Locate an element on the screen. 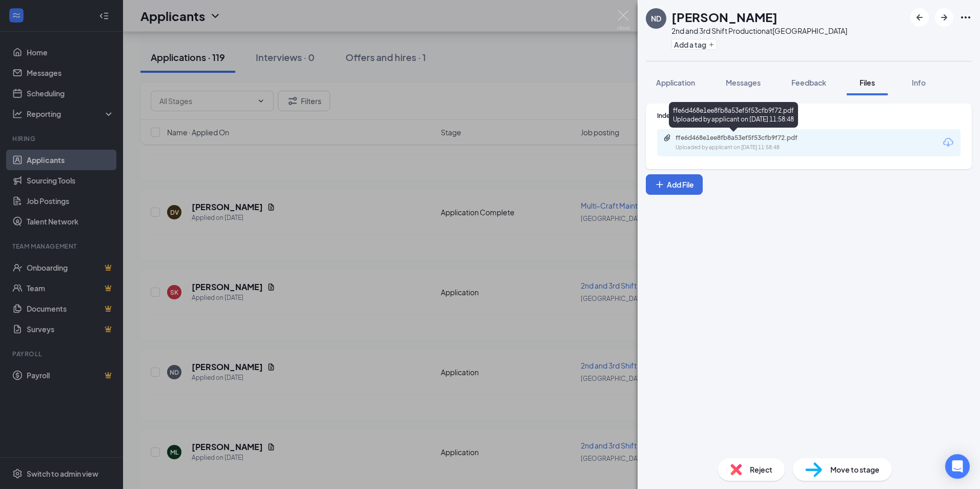 The image size is (980, 489). svg: ArrowRight is located at coordinates (944, 18).